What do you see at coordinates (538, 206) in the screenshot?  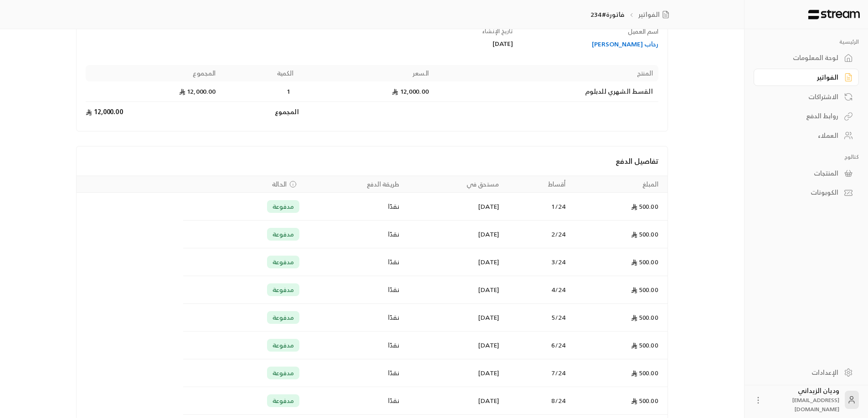 I see `td: 1 / 24` at bounding box center [538, 206].